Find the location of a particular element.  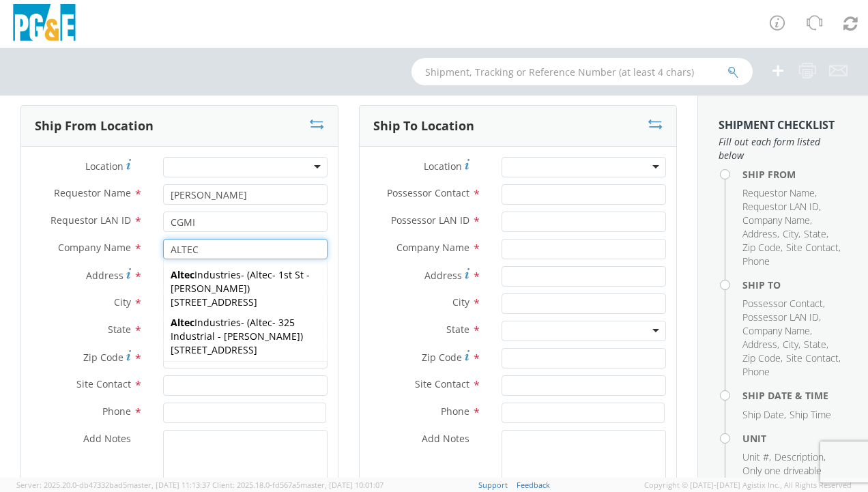

span: Unit # is located at coordinates (755, 457).